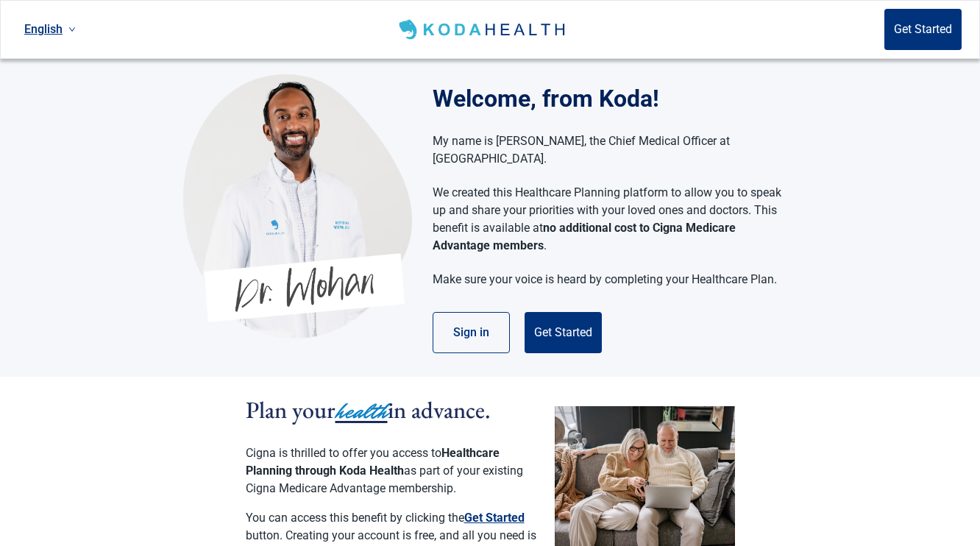 This screenshot has height=546, width=980. I want to click on span: Plan your, so click(290, 410).